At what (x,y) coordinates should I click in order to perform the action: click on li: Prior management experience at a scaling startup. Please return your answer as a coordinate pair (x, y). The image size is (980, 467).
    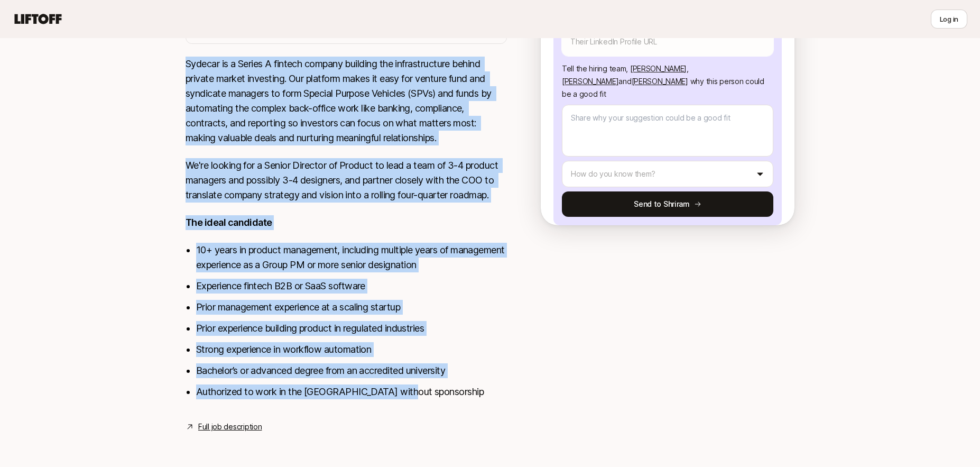
    Looking at the image, I should click on (352, 307).